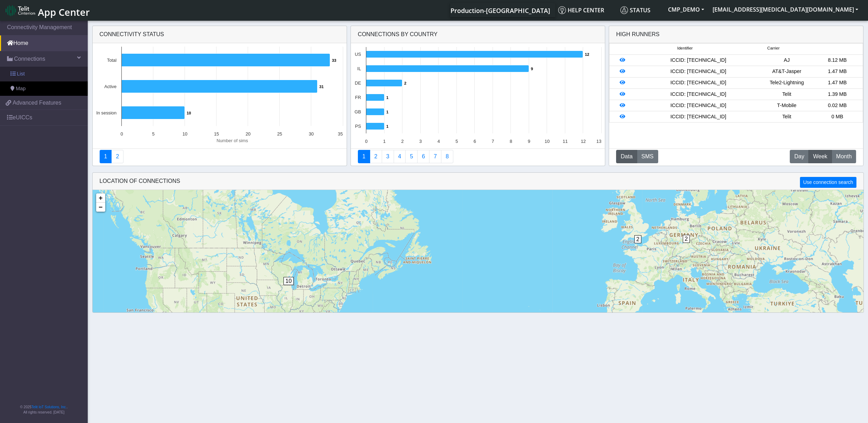 The height and width of the screenshot is (423, 868). Describe the element at coordinates (837, 117) in the screenshot. I see `div: 0 MB` at that location.